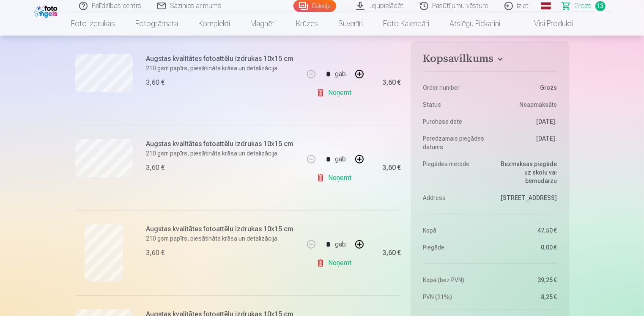 The height and width of the screenshot is (316, 644). Describe the element at coordinates (475, 24) in the screenshot. I see `a: Atslēgu piekariņi` at that location.